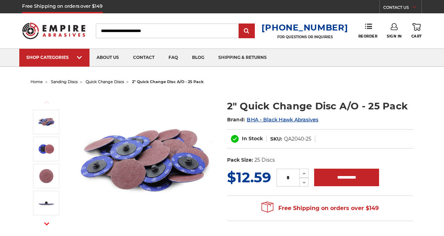 The height and width of the screenshot is (236, 444). Describe the element at coordinates (37, 82) in the screenshot. I see `a: home` at that location.